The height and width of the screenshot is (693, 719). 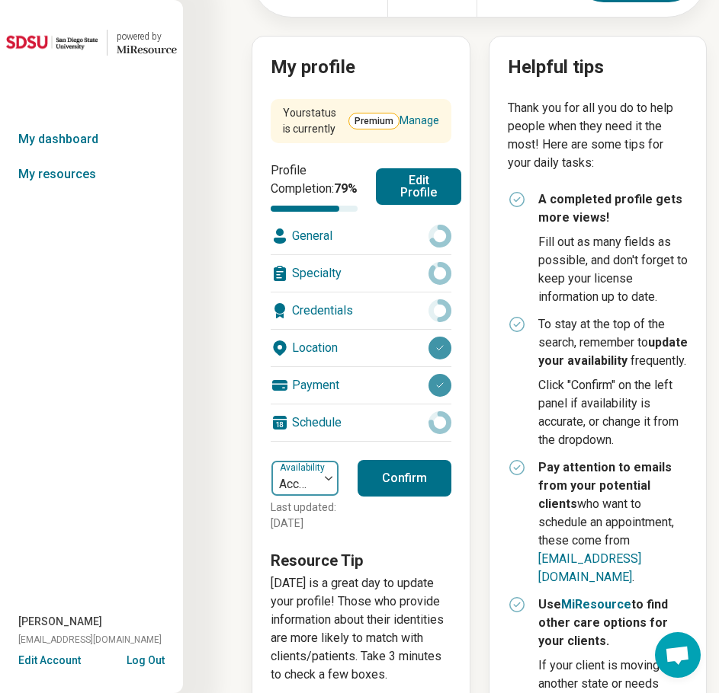 What do you see at coordinates (360, 561) in the screenshot?
I see `h3: Resource Tip` at bounding box center [360, 561].